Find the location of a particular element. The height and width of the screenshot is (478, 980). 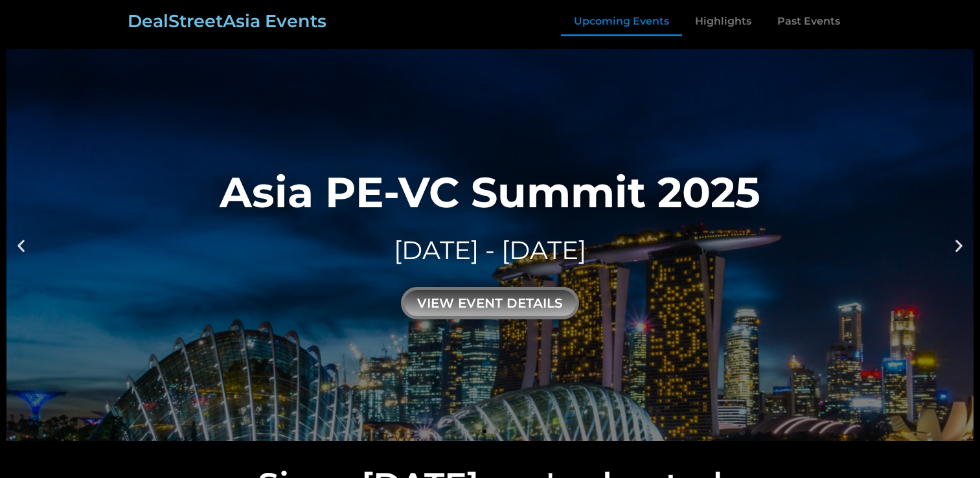

span: Go to slide 1 is located at coordinates (484, 431).